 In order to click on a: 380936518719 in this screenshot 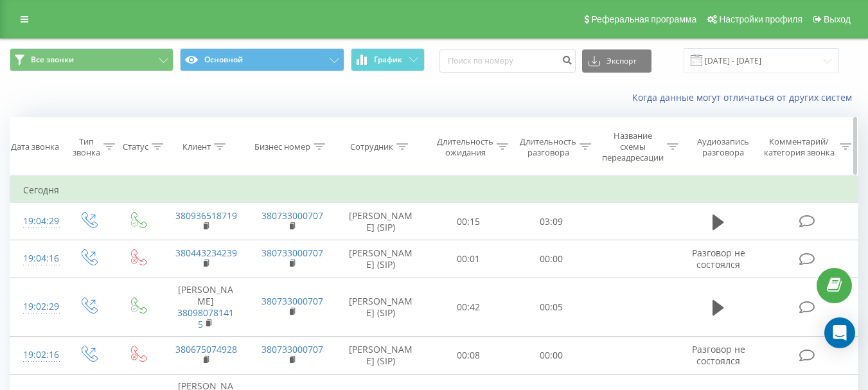, I will do `click(206, 215)`.